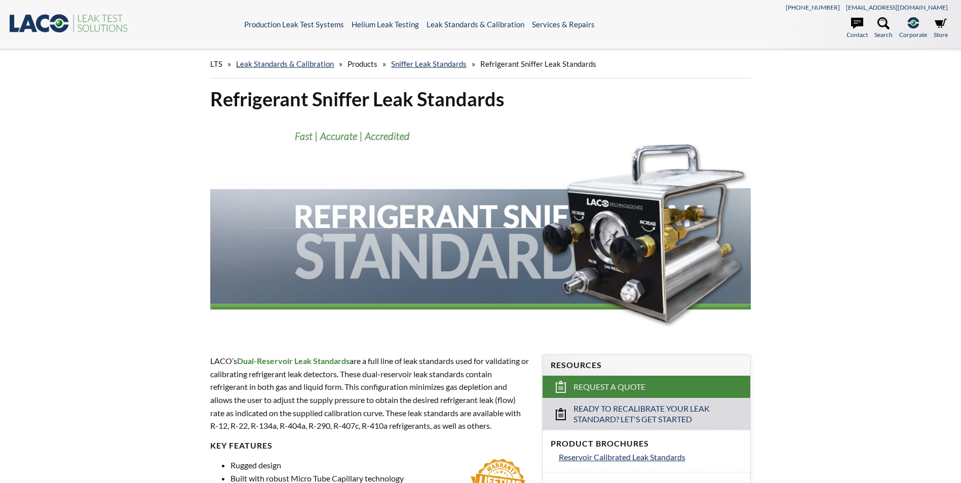  Describe the element at coordinates (480, 99) in the screenshot. I see `h1: Refrigerant Sniffer Leak Standards` at that location.